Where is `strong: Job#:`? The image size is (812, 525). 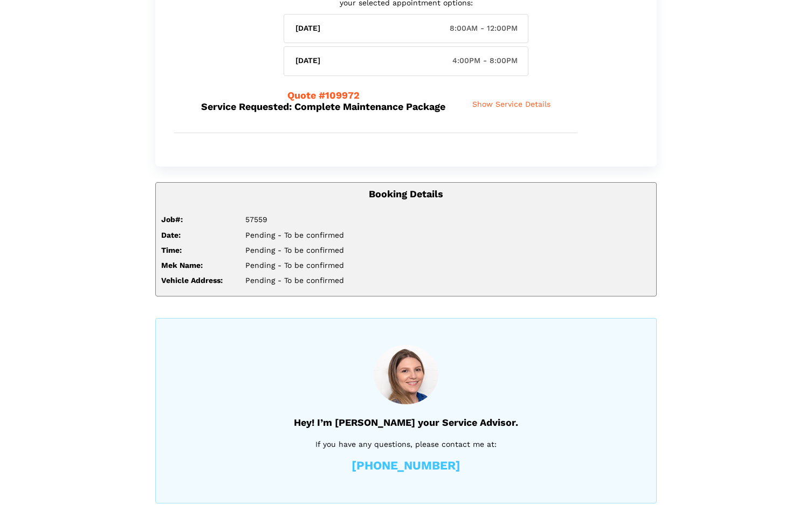
strong: Job#: is located at coordinates (172, 219).